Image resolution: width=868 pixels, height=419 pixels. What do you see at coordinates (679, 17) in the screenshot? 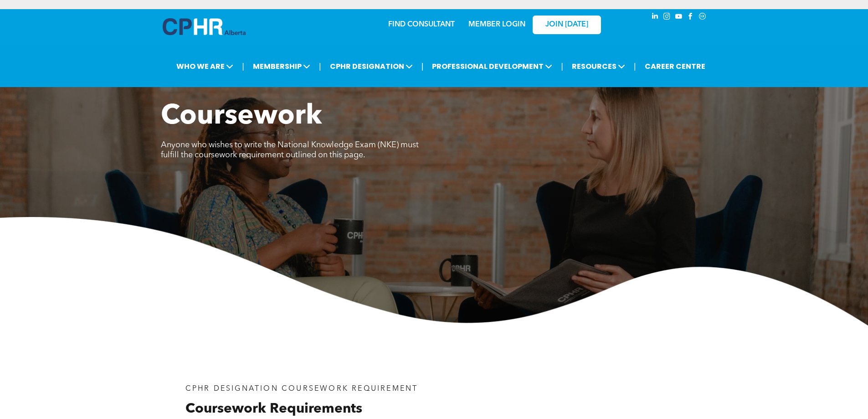
I see `a: youtube` at bounding box center [679, 17].